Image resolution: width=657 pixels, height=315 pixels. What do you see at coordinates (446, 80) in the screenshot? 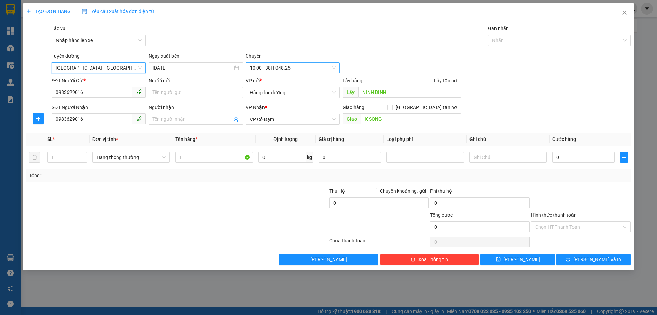
I see `span: Lấy tận nơi` at bounding box center [446, 80].